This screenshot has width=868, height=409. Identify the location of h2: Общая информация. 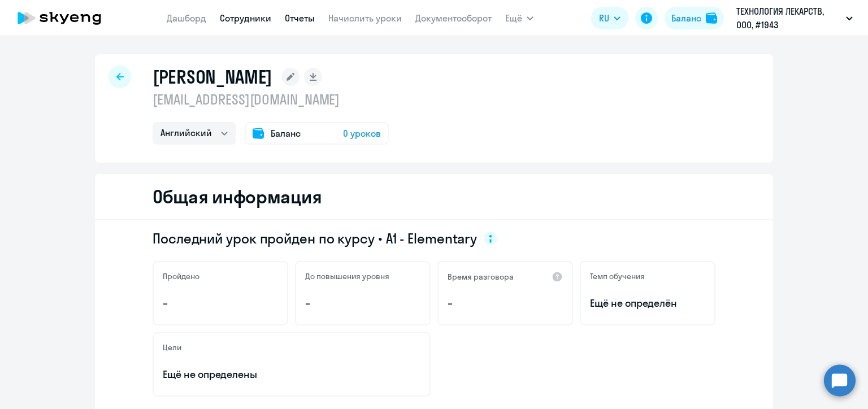
(237, 197).